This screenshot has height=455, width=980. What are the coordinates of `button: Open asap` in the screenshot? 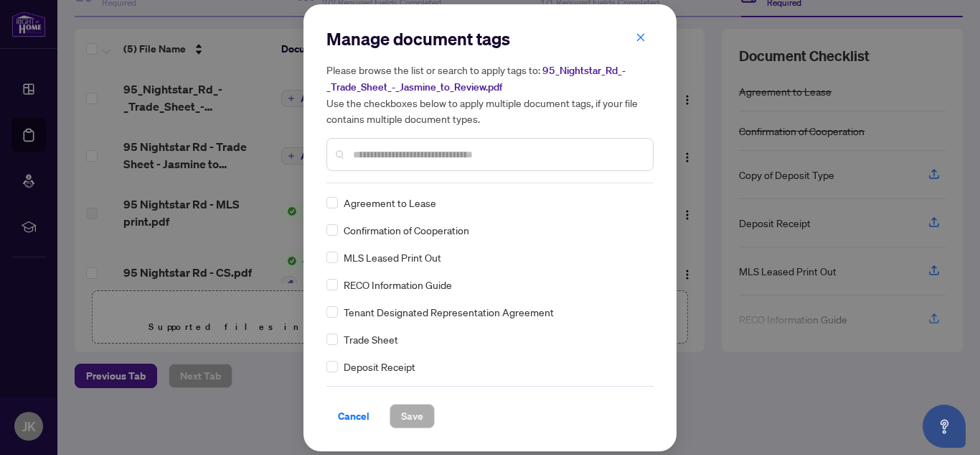 It's located at (944, 426).